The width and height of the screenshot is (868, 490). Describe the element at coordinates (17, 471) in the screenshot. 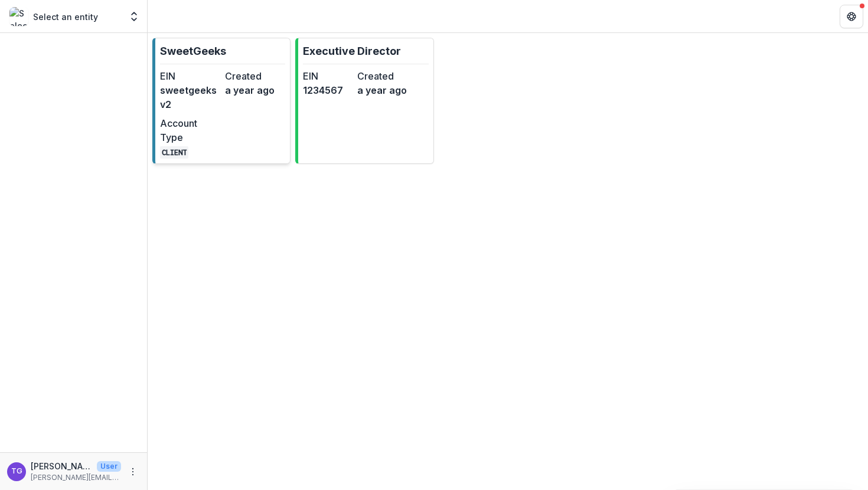

I see `div: Theresa Gartland` at that location.